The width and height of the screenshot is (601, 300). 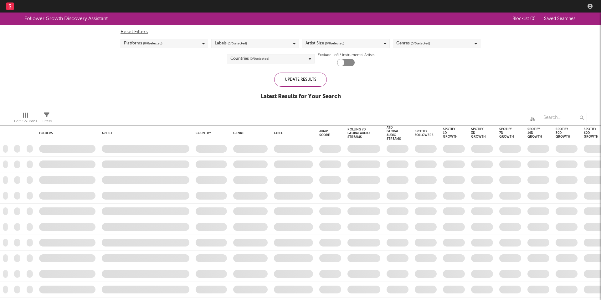 What do you see at coordinates (394, 133) in the screenshot?
I see `div: ATD Global Audio Streams` at bounding box center [394, 133].